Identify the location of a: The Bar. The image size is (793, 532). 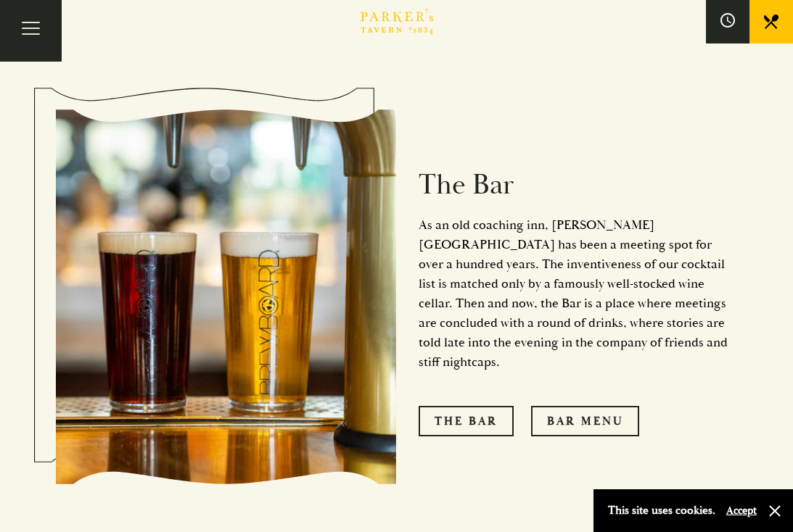
(466, 421).